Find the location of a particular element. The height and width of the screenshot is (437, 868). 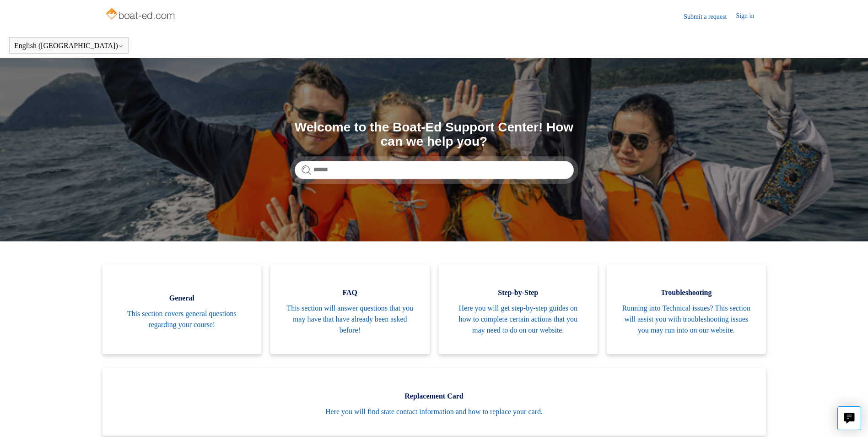

span: This section will answer questions that you may have that have already been asked before! is located at coordinates (350, 319).